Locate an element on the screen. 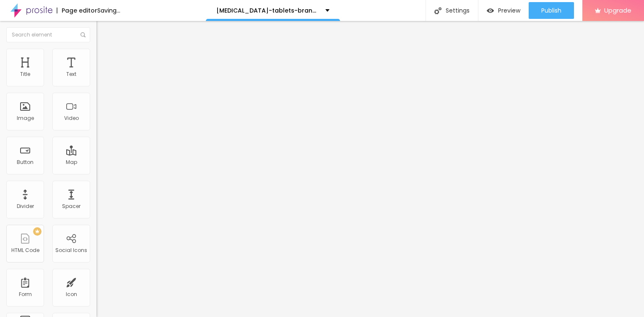 This screenshot has height=317, width=644. div: Spacer is located at coordinates (72, 206).